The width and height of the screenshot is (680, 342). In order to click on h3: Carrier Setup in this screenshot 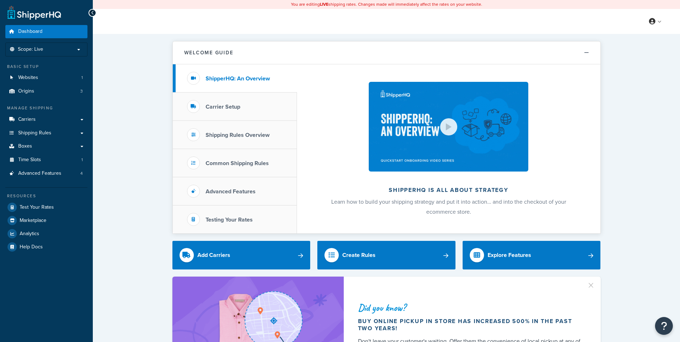, I will do `click(223, 107)`.